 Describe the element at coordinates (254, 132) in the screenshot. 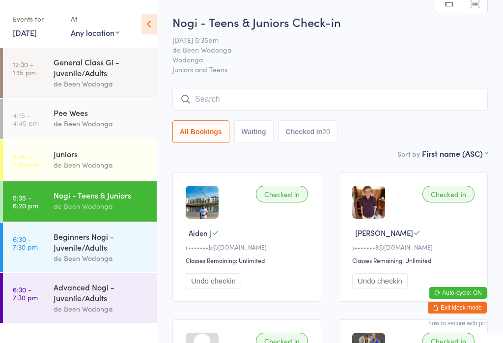

I see `button: Waiting` at that location.